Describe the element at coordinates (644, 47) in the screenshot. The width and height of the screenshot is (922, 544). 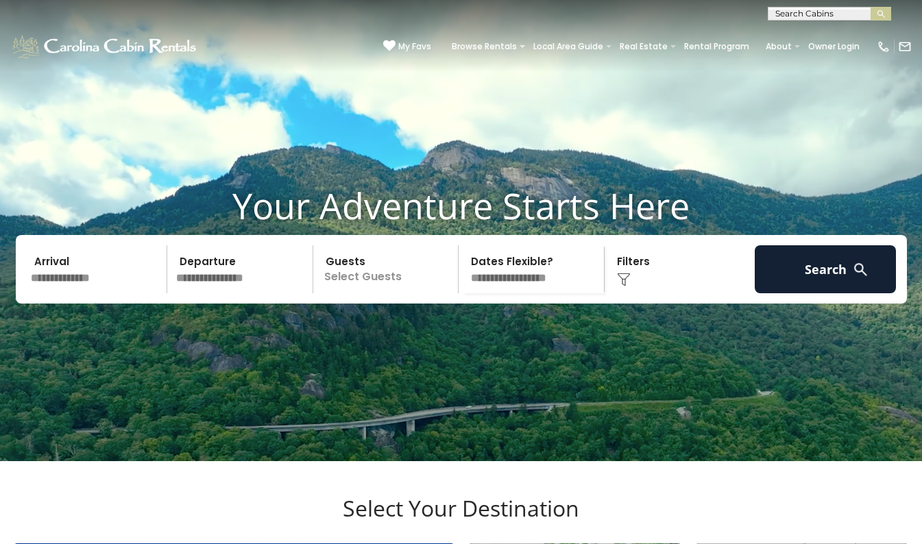
I see `a: Real Estate` at that location.